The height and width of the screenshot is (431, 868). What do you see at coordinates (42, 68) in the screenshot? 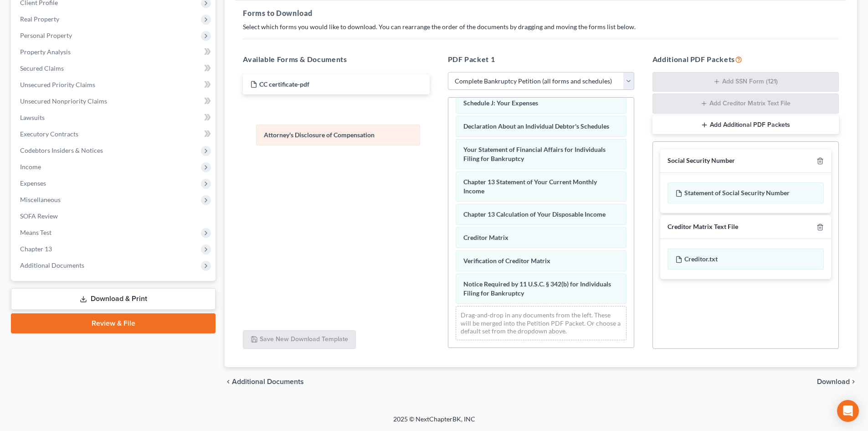
I see `span: Secured Claims` at bounding box center [42, 68].